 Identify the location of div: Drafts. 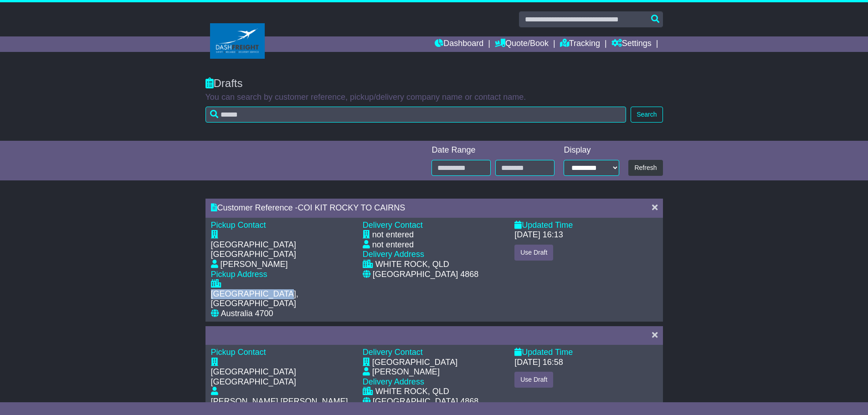
(435, 83).